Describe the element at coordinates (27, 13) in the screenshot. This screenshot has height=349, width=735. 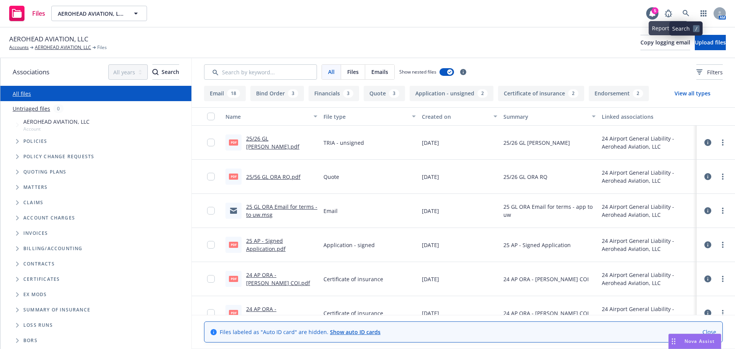
I see `a: Files` at that location.